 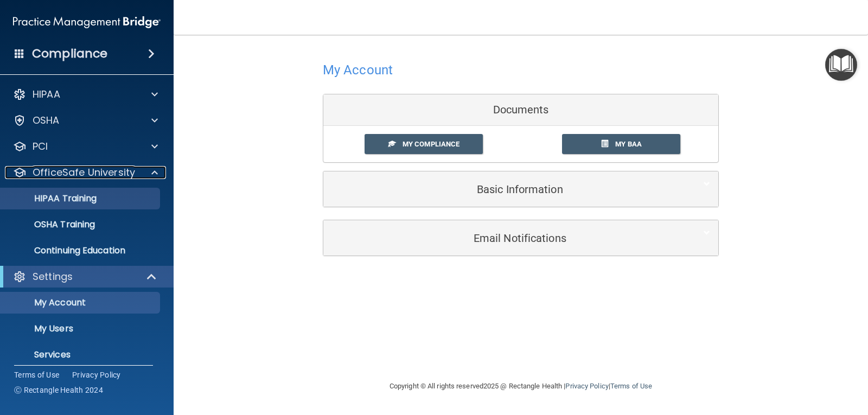 What do you see at coordinates (69, 54) in the screenshot?
I see `h4: Compliance` at bounding box center [69, 54].